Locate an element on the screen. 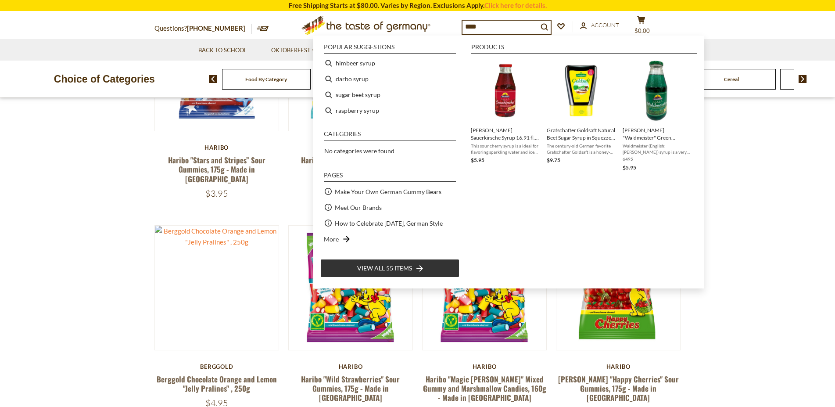  li: himbeer syrup is located at coordinates (390, 63).